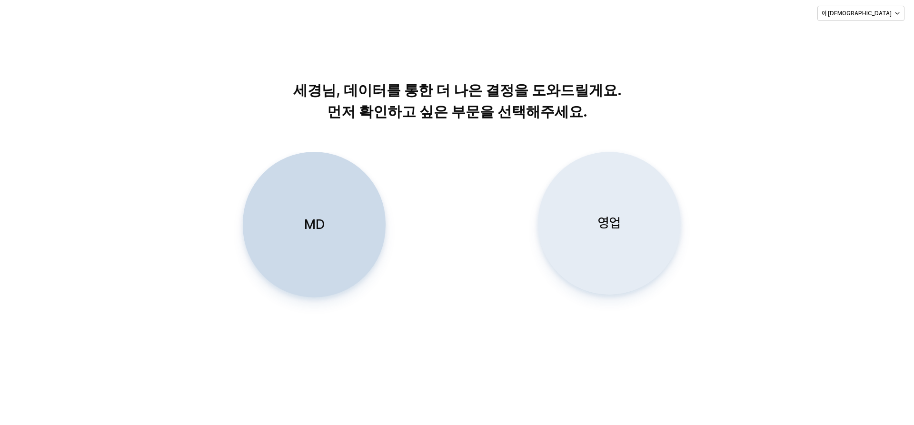 Image resolution: width=914 pixels, height=425 pixels. Describe the element at coordinates (457, 101) in the screenshot. I see `p: 세경님, 데이터를 통한 더 나은 결정을 도와드릴게요. 먼저 확인하고 싶은 부문을 선택해주세요.` at that location.